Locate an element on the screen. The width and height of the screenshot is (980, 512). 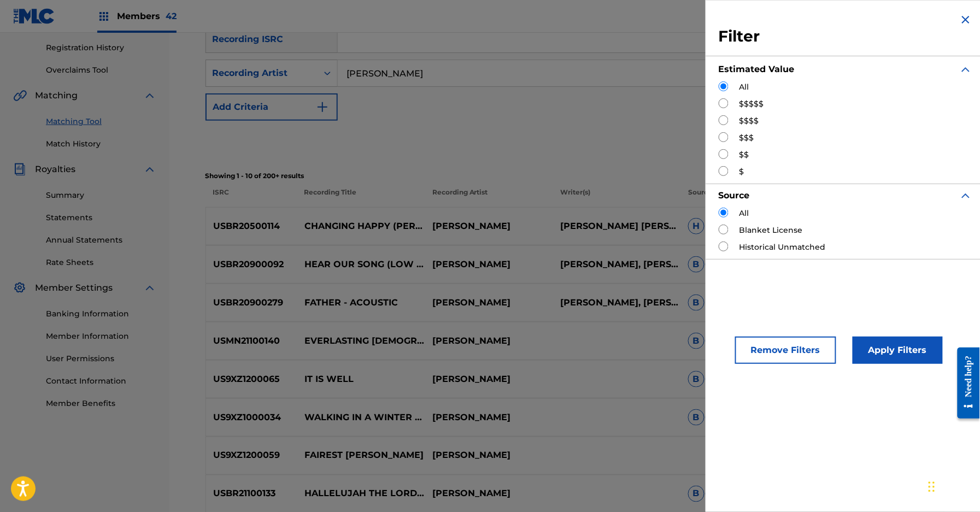
div: Recording Artist is located at coordinates (262, 74).